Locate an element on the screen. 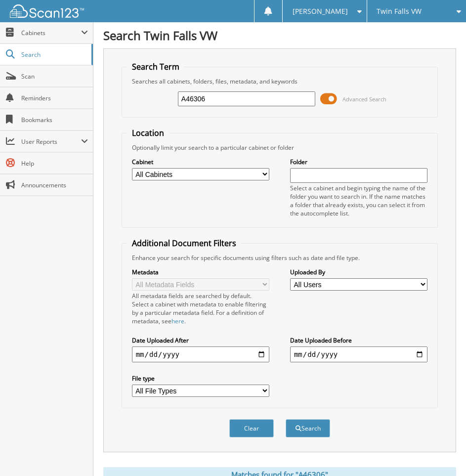  span: Cabinets is located at coordinates (51, 32).